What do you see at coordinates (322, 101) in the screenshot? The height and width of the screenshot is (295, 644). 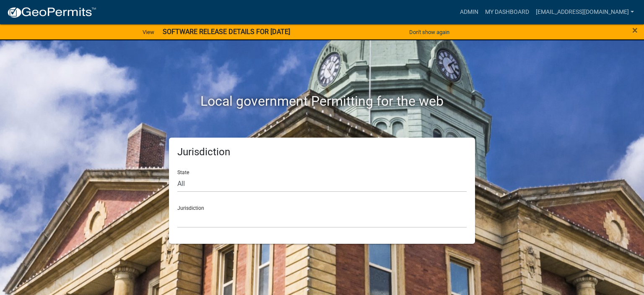 I see `h2: Local government Permitting for the web` at bounding box center [322, 101].